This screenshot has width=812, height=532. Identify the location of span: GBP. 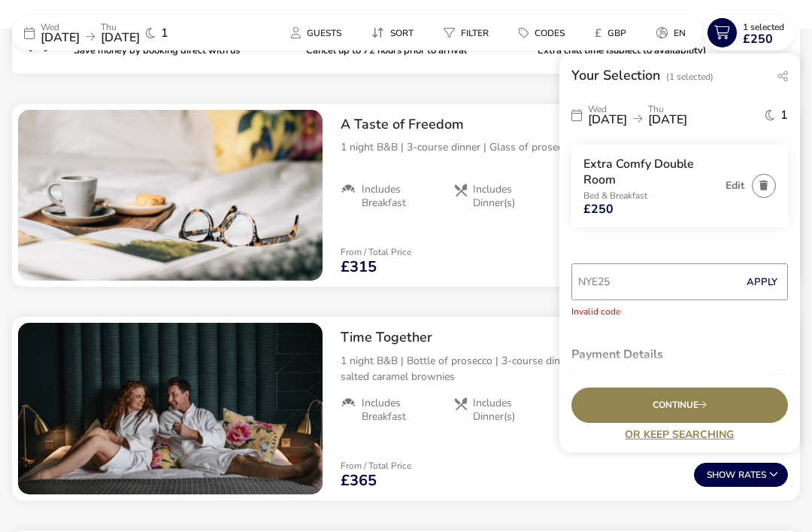
(616, 33).